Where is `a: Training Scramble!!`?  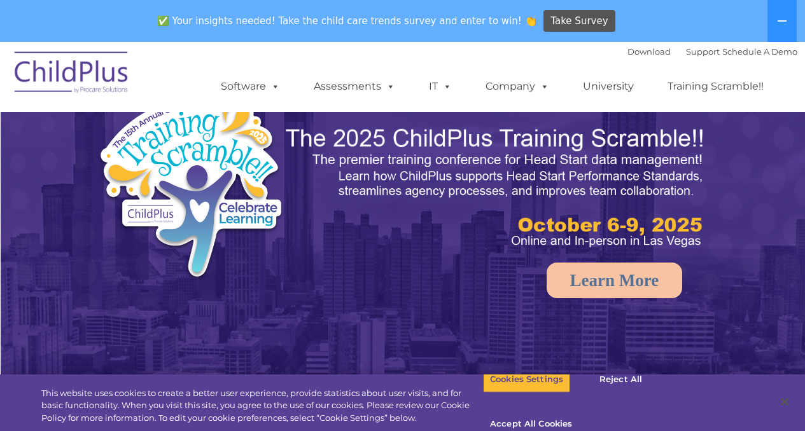
a: Training Scramble!! is located at coordinates (715, 87).